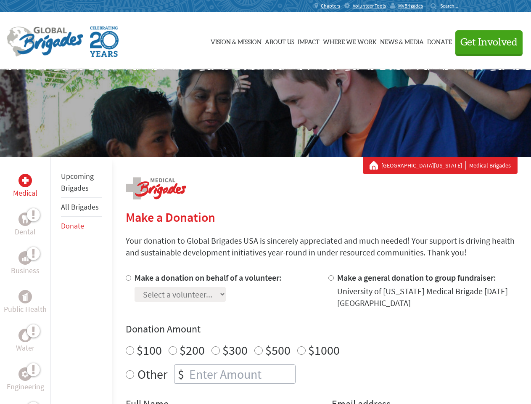 This screenshot has width=531, height=404. I want to click on div: Medical, so click(25, 180).